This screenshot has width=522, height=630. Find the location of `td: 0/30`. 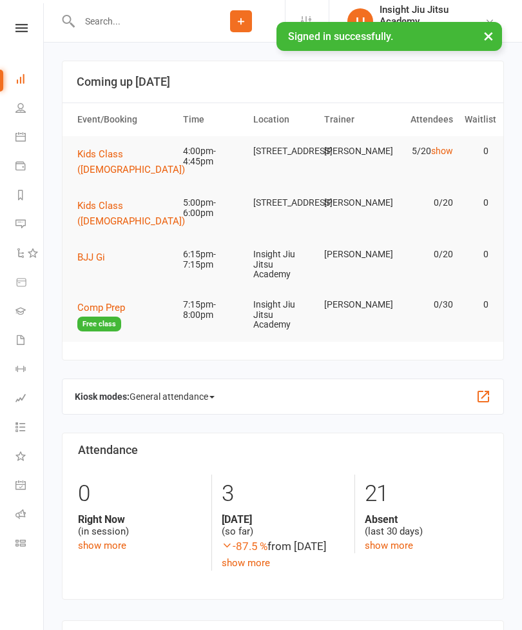

td: 0/30 is located at coordinates (424, 304).